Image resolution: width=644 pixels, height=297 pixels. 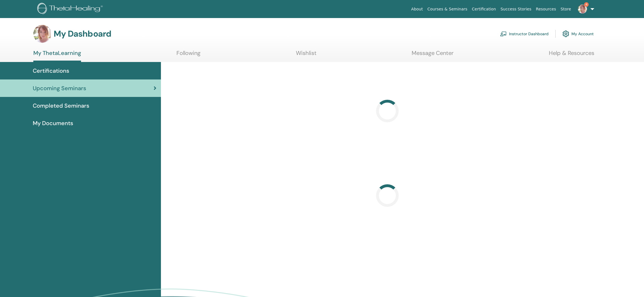 I want to click on h3: My Dashboard, so click(x=83, y=34).